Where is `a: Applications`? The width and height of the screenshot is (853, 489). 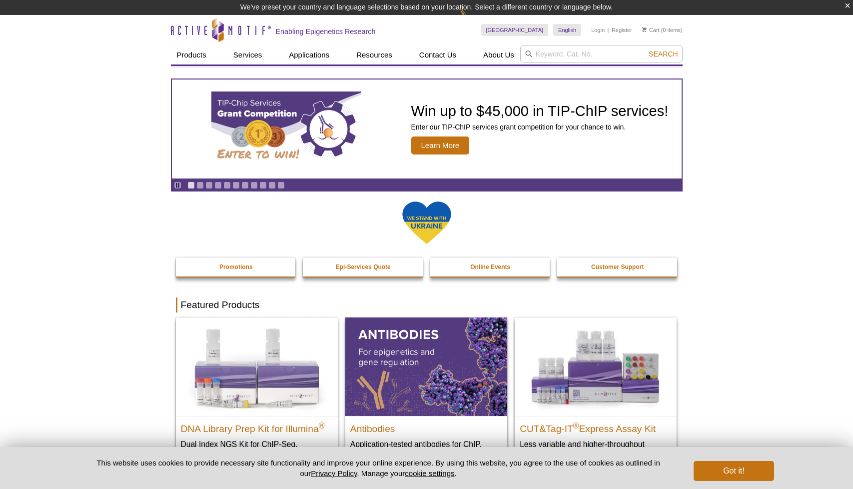
a: Applications is located at coordinates (309, 55).